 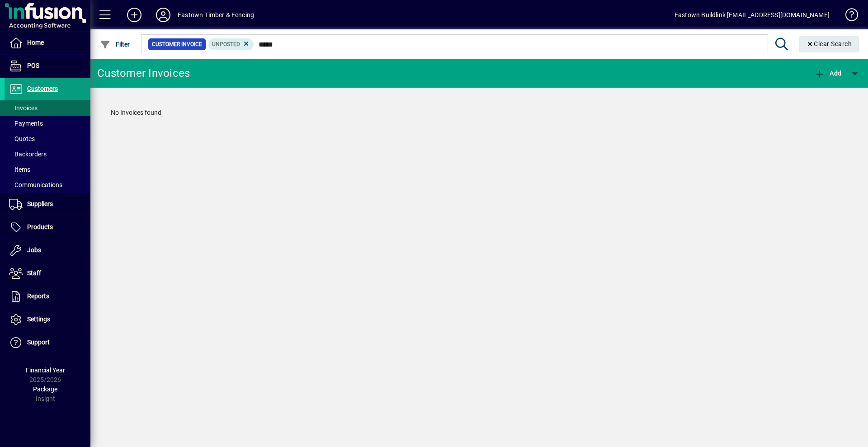 What do you see at coordinates (177, 44) in the screenshot?
I see `span: Customer Invoice` at bounding box center [177, 44].